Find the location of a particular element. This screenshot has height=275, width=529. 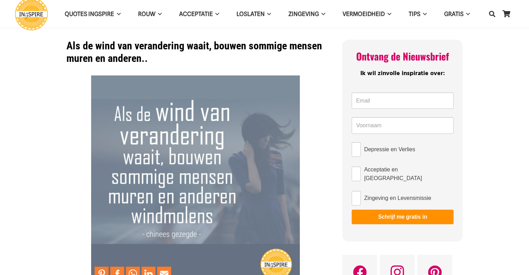

a: TIPSTIPS Menu is located at coordinates (417, 14).